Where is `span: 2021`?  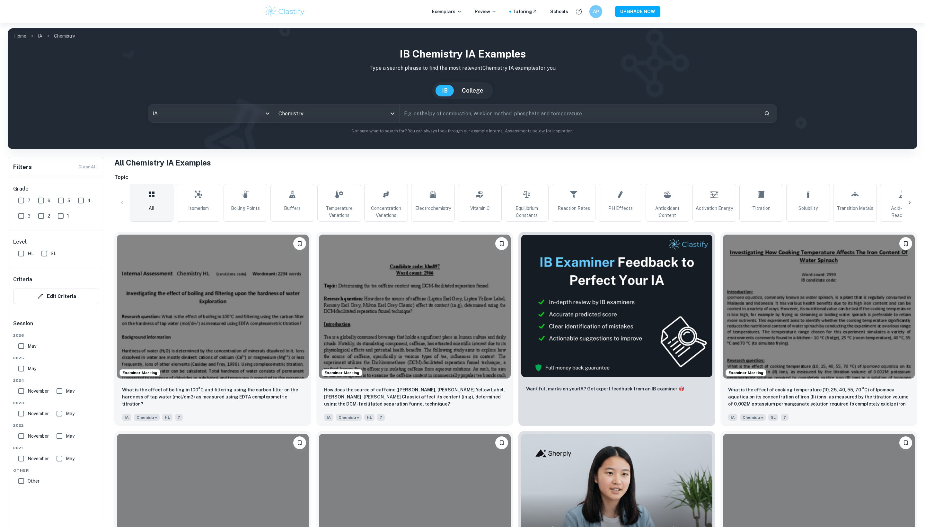 span: 2021 is located at coordinates (56, 448).